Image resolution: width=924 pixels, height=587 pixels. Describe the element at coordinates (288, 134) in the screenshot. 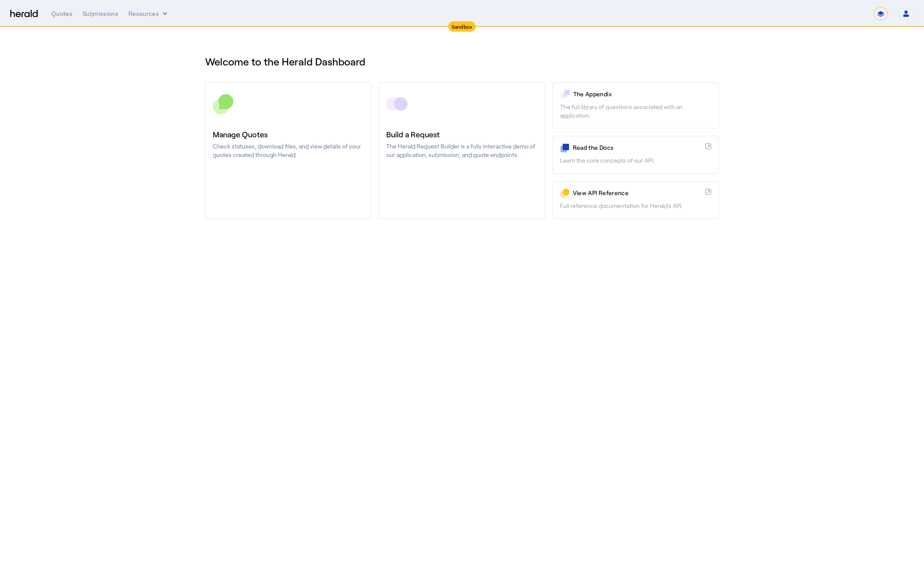

I see `h3: Manage Quotes` at that location.